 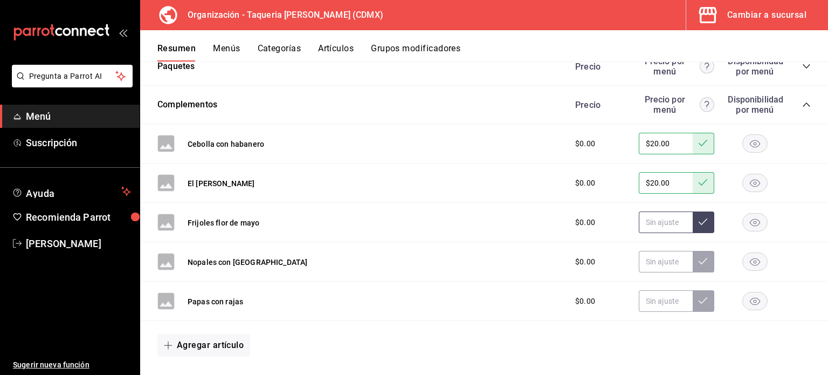 I want to click on button: Resumen, so click(x=176, y=52).